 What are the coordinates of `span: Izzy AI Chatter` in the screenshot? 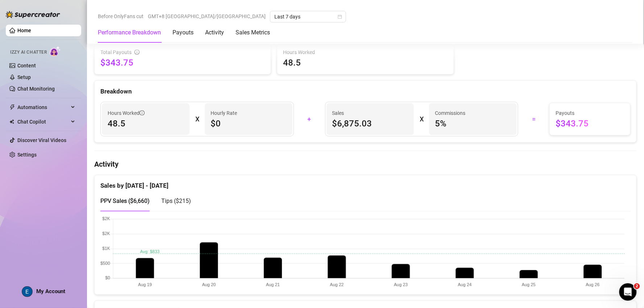 It's located at (28, 52).